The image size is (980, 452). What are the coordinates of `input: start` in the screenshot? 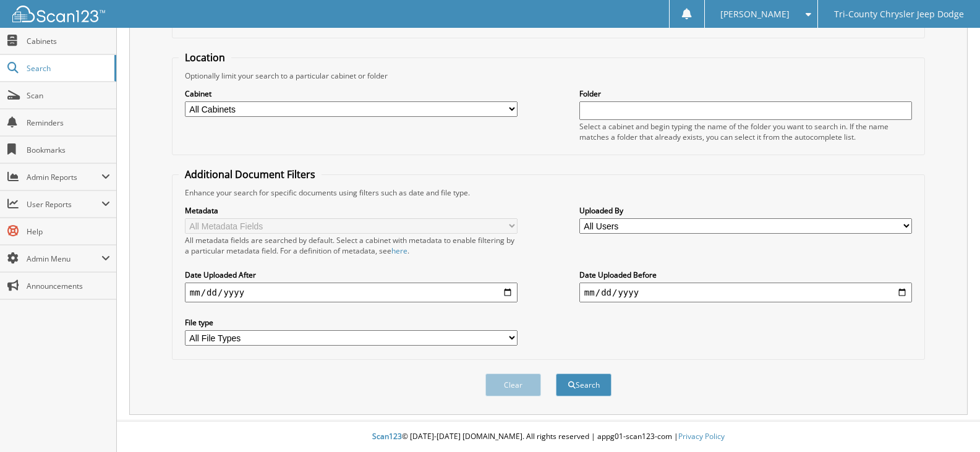 It's located at (351, 292).